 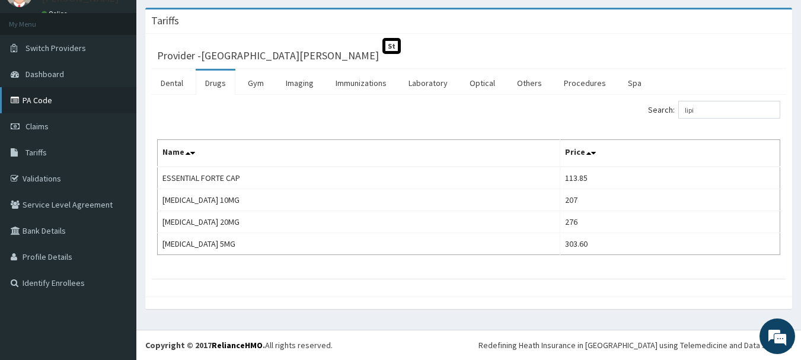 What do you see at coordinates (256, 83) in the screenshot?
I see `a: Gym` at bounding box center [256, 83].